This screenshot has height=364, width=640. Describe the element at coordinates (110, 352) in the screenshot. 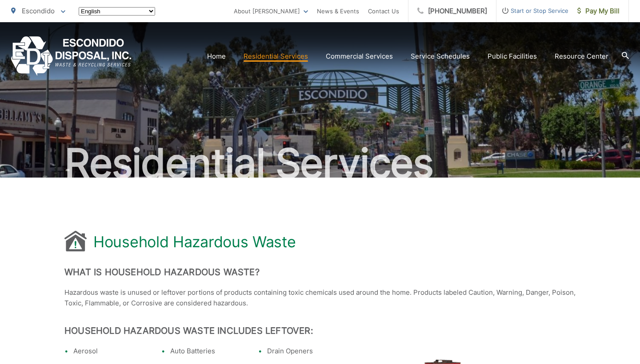

I see `li: Aerosol` at that location.